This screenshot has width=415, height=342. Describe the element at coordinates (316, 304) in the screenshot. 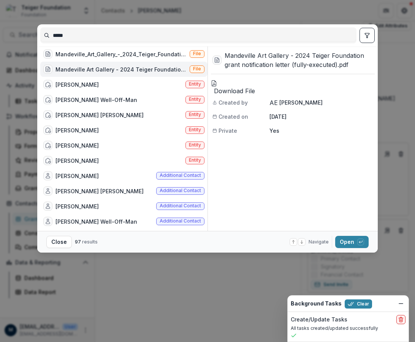

I see `h2: Background Tasks` at that location.